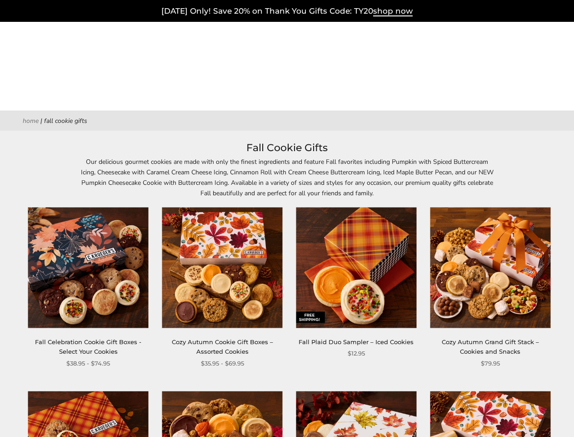 This screenshot has width=574, height=437. I want to click on span: Our delicious gourmet cookies are made with only the finest ingredients and feature Fall favorite..., so click(287, 177).